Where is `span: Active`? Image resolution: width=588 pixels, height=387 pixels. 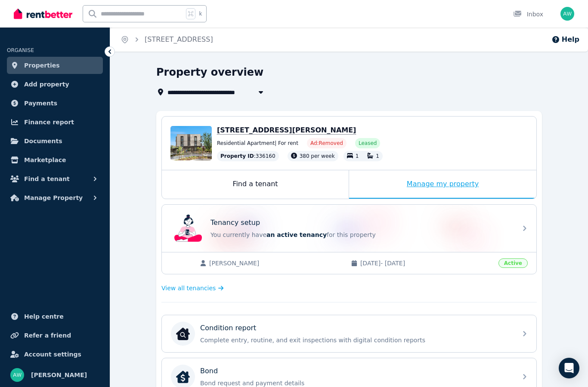
span: Active is located at coordinates (513, 263).